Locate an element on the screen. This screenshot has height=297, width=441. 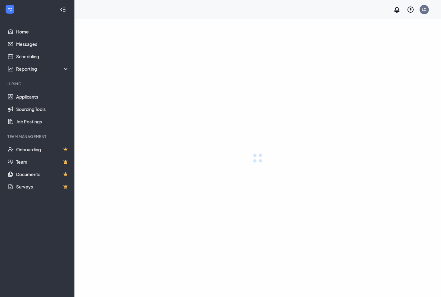
a: Home is located at coordinates (42, 32).